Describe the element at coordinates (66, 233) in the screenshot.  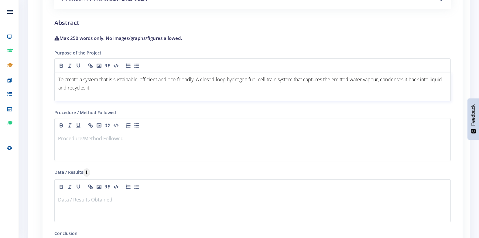
I see `label: Conclusion` at that location.